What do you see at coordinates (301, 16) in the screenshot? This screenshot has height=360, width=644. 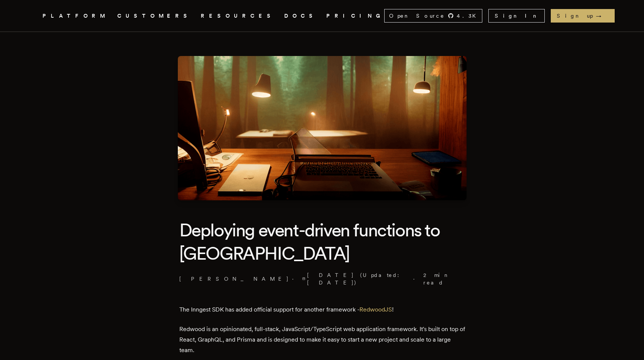 I see `a: DOCS` at bounding box center [301, 16].